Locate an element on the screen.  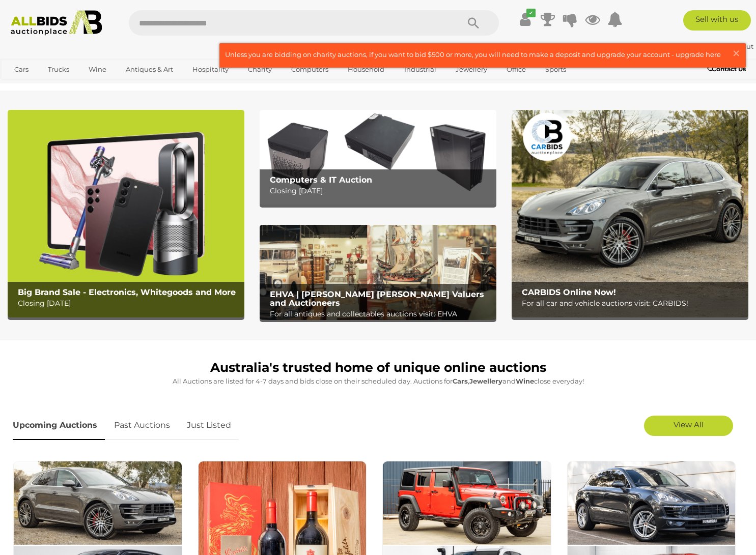
span: View All is located at coordinates (688, 425).